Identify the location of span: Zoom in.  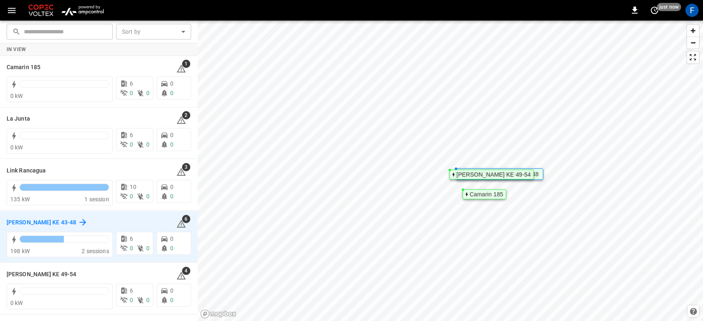
(693, 30).